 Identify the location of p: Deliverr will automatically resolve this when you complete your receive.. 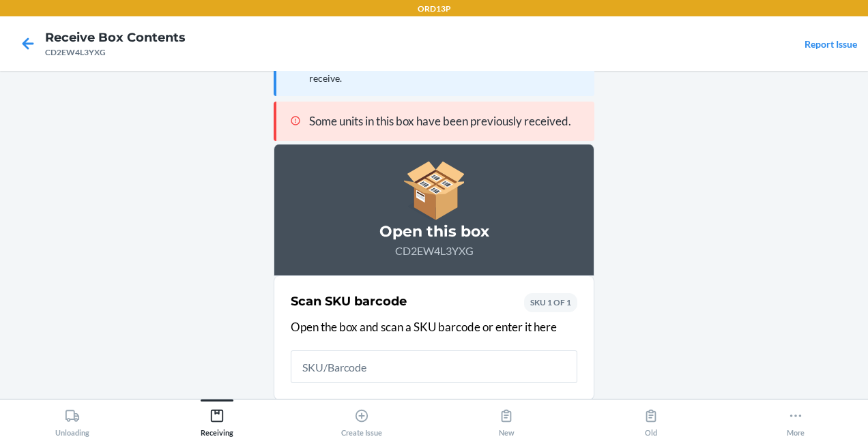
(446, 71).